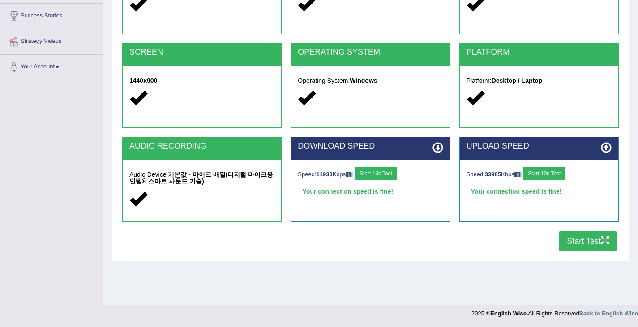 This screenshot has width=638, height=327. What do you see at coordinates (608, 313) in the screenshot?
I see `a: Back to English Wise` at bounding box center [608, 313].